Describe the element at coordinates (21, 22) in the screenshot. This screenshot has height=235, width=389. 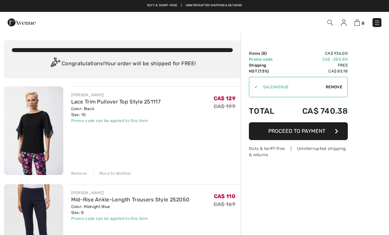
I see `img: 1ère Avenue` at that location.